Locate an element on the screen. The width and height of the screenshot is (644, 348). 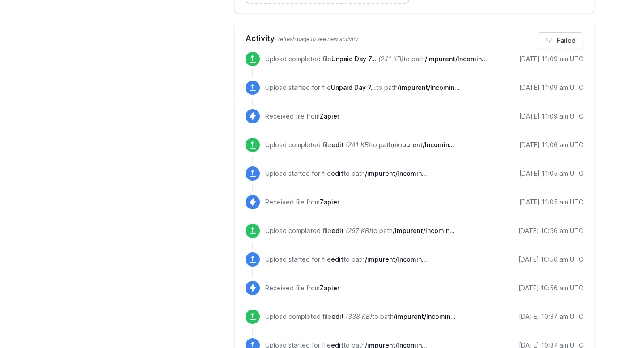
i: (297 KB) is located at coordinates (358, 230).